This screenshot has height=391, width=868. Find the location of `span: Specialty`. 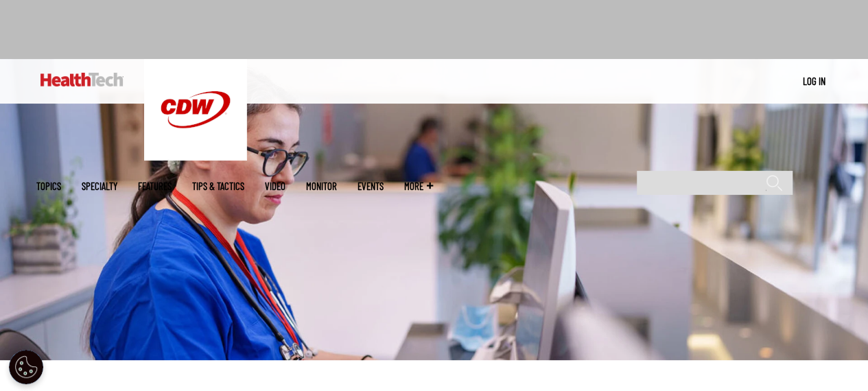

span: Specialty is located at coordinates (99, 186).